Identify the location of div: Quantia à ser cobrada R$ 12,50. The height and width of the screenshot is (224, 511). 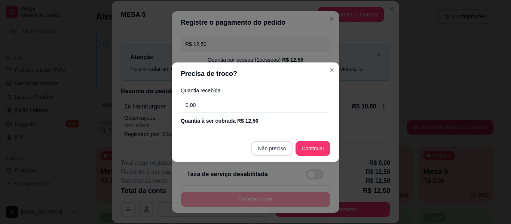
(256, 121).